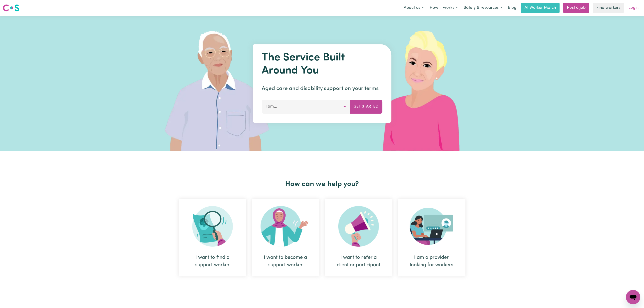 Image resolution: width=644 pixels, height=308 pixels. What do you see at coordinates (306, 106) in the screenshot?
I see `button: I am...` at bounding box center [306, 106].